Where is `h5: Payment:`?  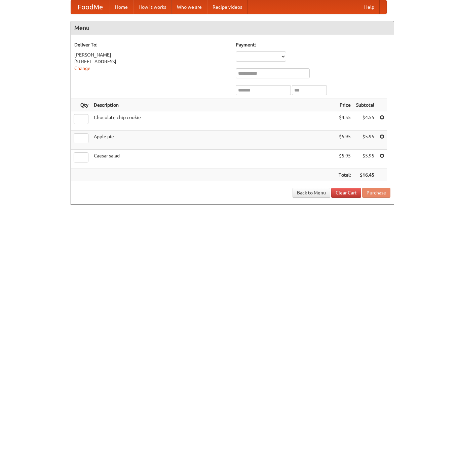
h5: Payment: is located at coordinates (314, 45).